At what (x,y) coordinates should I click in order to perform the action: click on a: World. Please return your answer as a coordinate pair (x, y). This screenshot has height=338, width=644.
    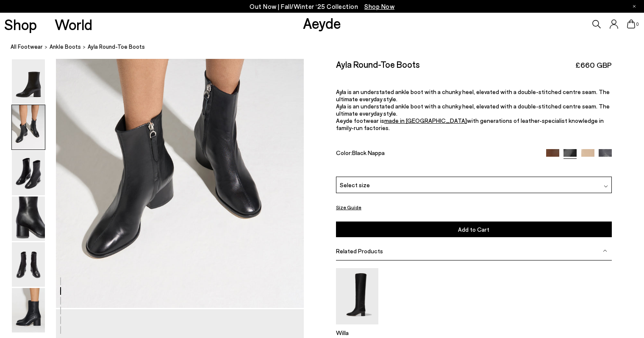
    Looking at the image, I should click on (73, 24).